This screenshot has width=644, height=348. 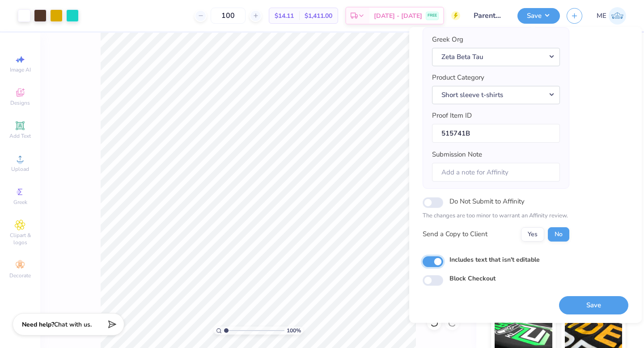 I want to click on button: Zeta Beta Tau, so click(x=496, y=57).